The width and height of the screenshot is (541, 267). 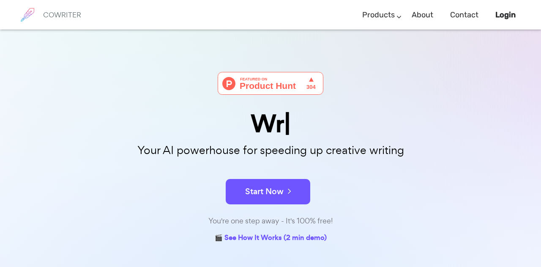 I want to click on a: Contact, so click(x=464, y=15).